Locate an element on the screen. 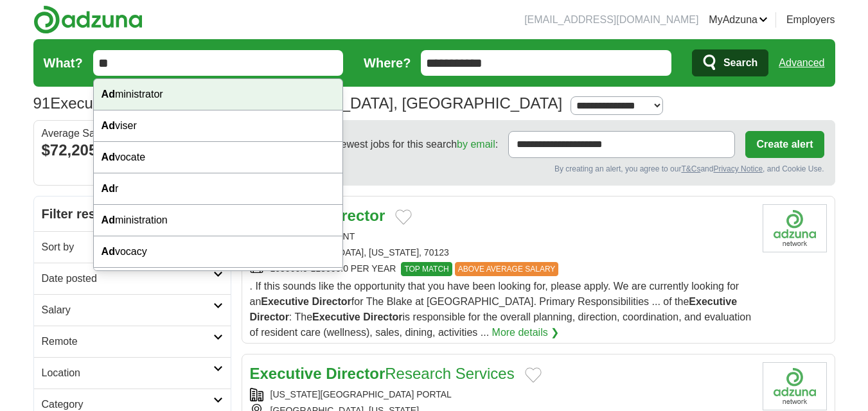 The height and width of the screenshot is (411, 868). button: Search is located at coordinates (730, 63).